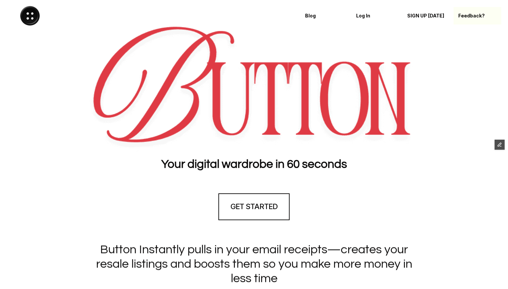 The width and height of the screenshot is (508, 289). Describe the element at coordinates (254, 264) in the screenshot. I see `h1: Button Instantly pulls in your email receipts—creates your resale listings and boosts them so you...` at that location.